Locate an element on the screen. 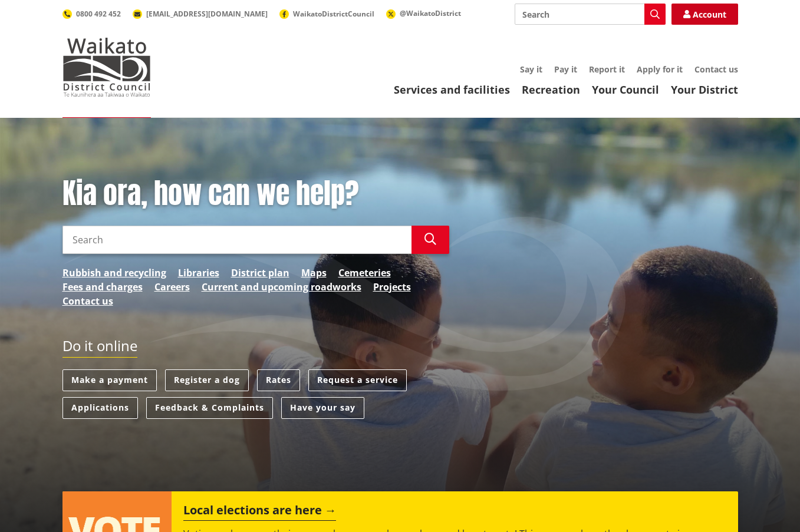 The width and height of the screenshot is (800, 532). a: Account is located at coordinates (705, 14).